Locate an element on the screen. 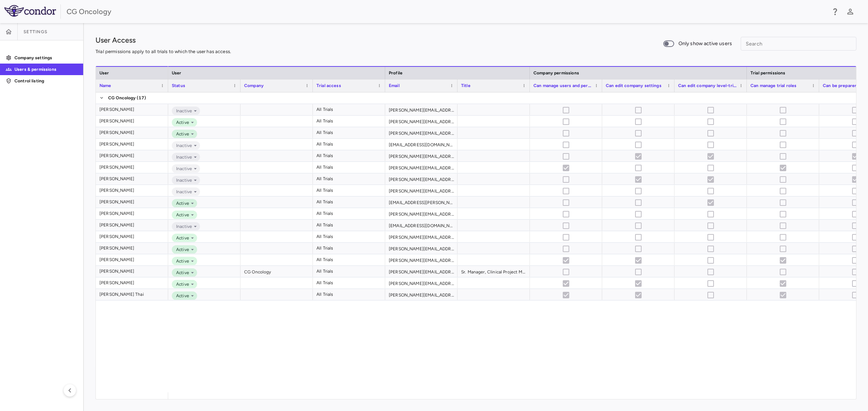 The height and width of the screenshot is (411, 868). span: CG Oncology is located at coordinates (122, 98).